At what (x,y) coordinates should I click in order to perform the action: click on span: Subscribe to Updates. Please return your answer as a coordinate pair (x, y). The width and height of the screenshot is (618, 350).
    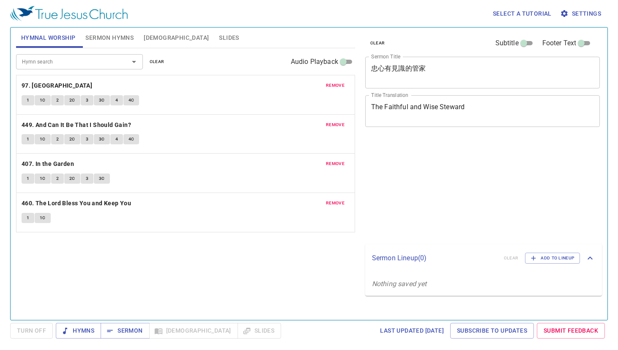
    Looking at the image, I should click on (492, 330).